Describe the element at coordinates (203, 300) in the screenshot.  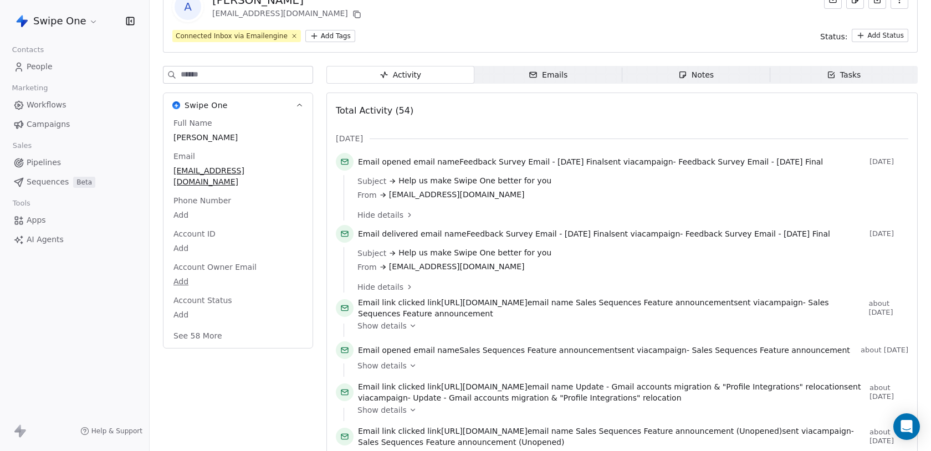
I see `span: Account Status` at that location.